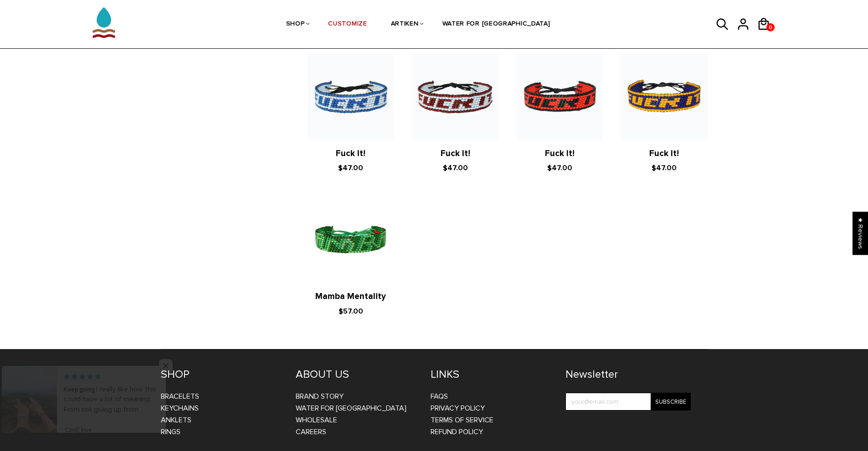 This screenshot has height=451, width=868. I want to click on a: Terms of Service, so click(462, 420).